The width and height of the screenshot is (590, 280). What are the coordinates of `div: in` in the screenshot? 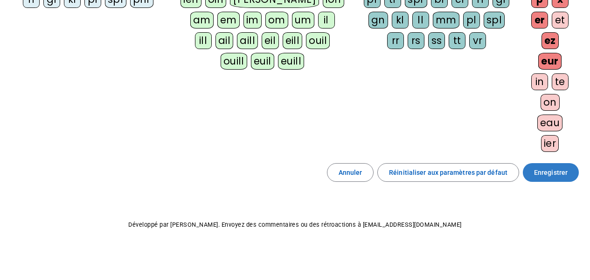 It's located at (540, 82).